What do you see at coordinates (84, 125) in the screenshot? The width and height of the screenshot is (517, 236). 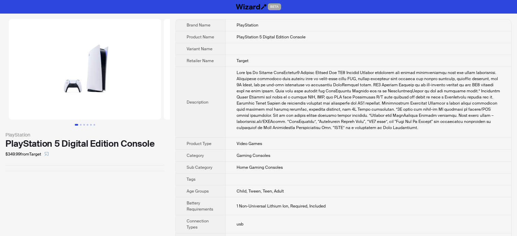 I see `button: Go to slide 3` at bounding box center [84, 125].